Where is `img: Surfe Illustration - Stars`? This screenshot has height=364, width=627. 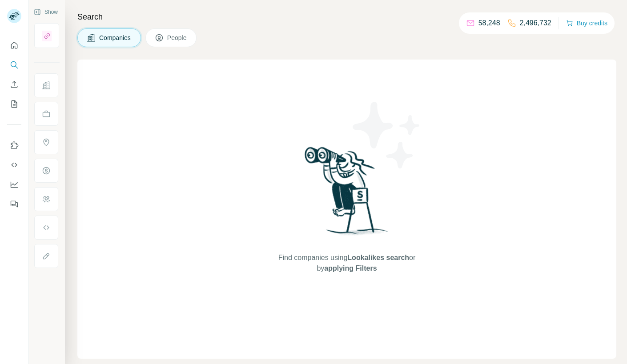 img: Surfe Illustration - Stars is located at coordinates (387, 135).